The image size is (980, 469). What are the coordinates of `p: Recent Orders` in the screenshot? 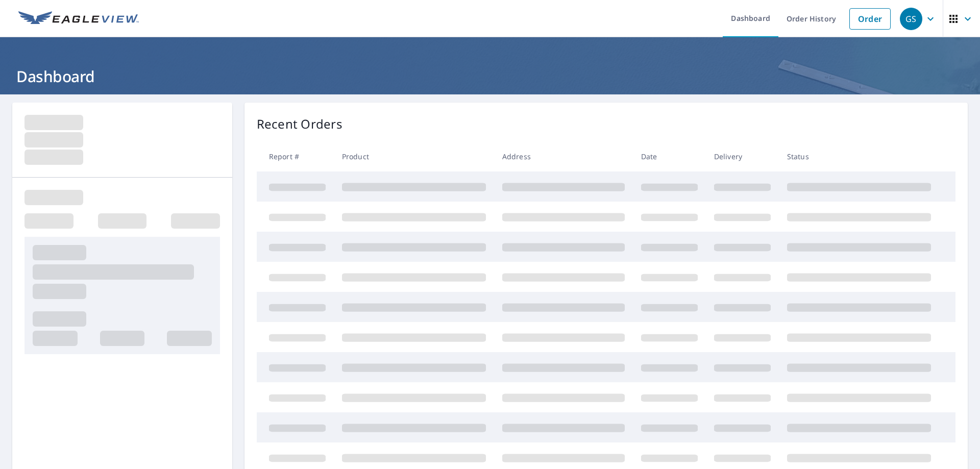 It's located at (300, 124).